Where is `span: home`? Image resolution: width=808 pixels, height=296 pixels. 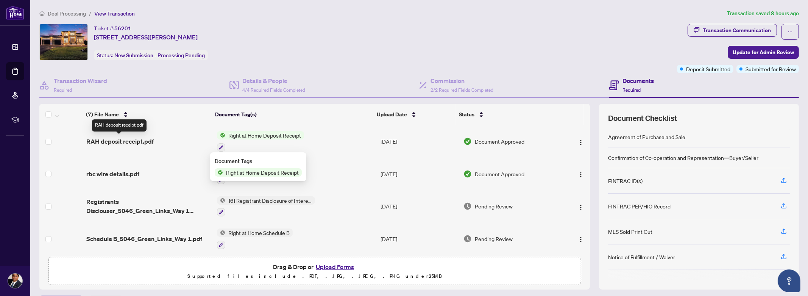
span: home is located at coordinates (42, 14).